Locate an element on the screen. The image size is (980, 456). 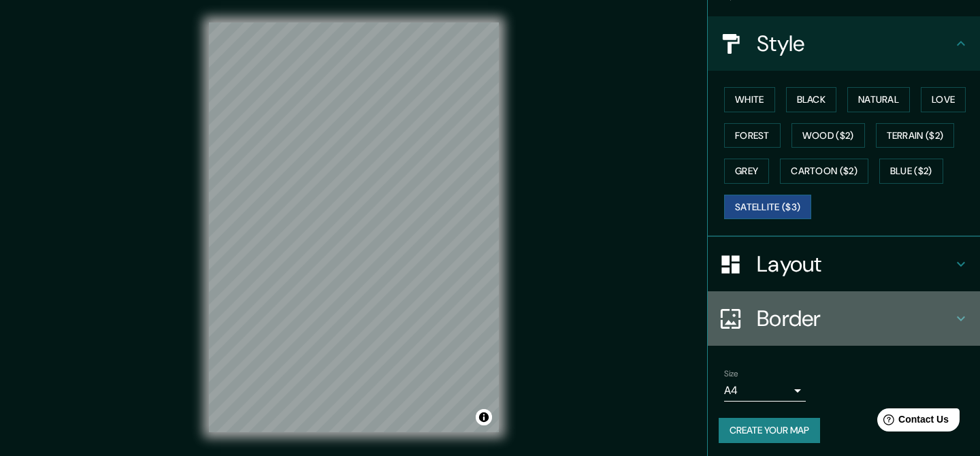
button: Black is located at coordinates (811, 99).